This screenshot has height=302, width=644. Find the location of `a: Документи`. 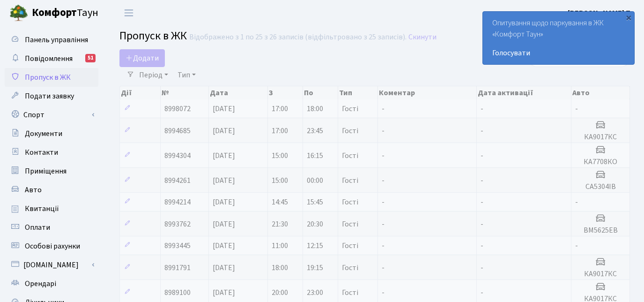

a: Документи is located at coordinates (52, 134).